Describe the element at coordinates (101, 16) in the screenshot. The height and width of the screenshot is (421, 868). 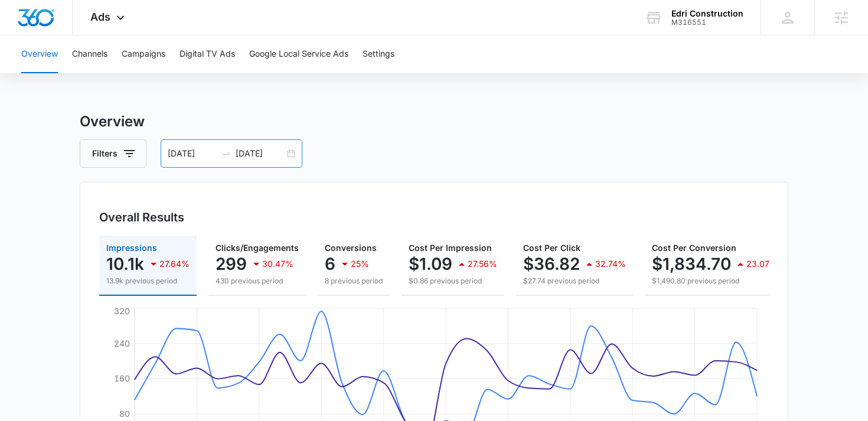
I see `span: Ads` at that location.